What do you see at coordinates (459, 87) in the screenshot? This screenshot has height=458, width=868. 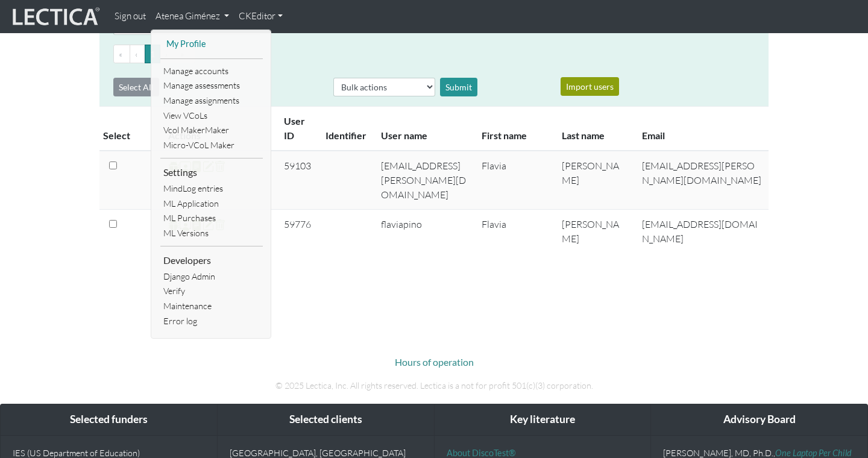 I see `div: Submit` at bounding box center [459, 87].